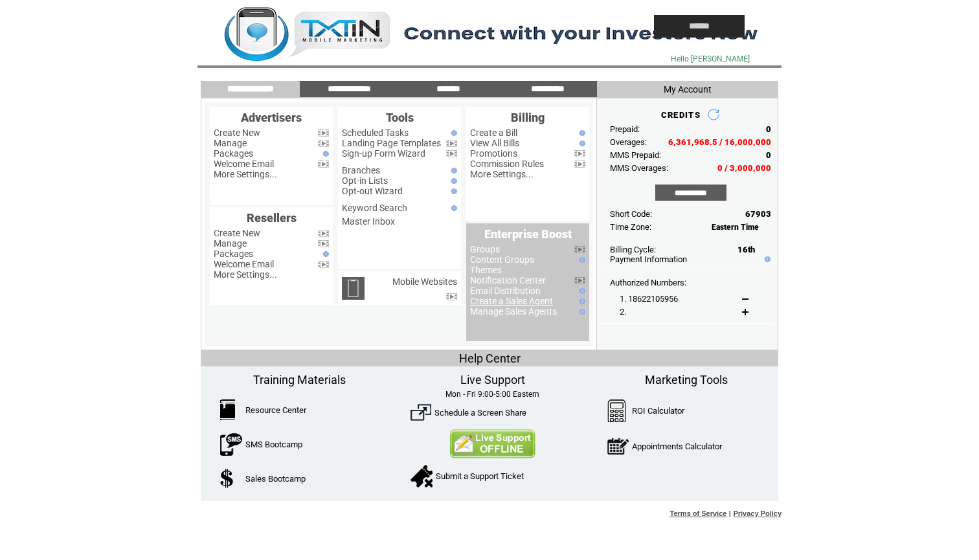 This screenshot has width=979, height=560. What do you see at coordinates (623, 311) in the screenshot?
I see `span: 2.` at bounding box center [623, 311].